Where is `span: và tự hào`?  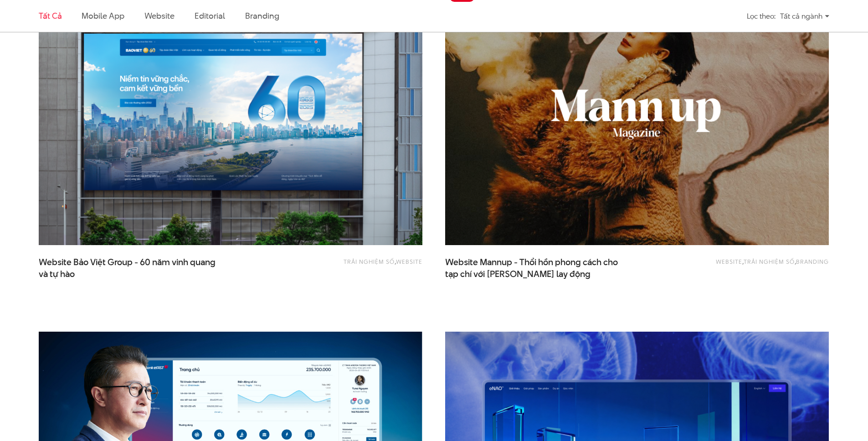
span: và tự hào is located at coordinates (56, 275).